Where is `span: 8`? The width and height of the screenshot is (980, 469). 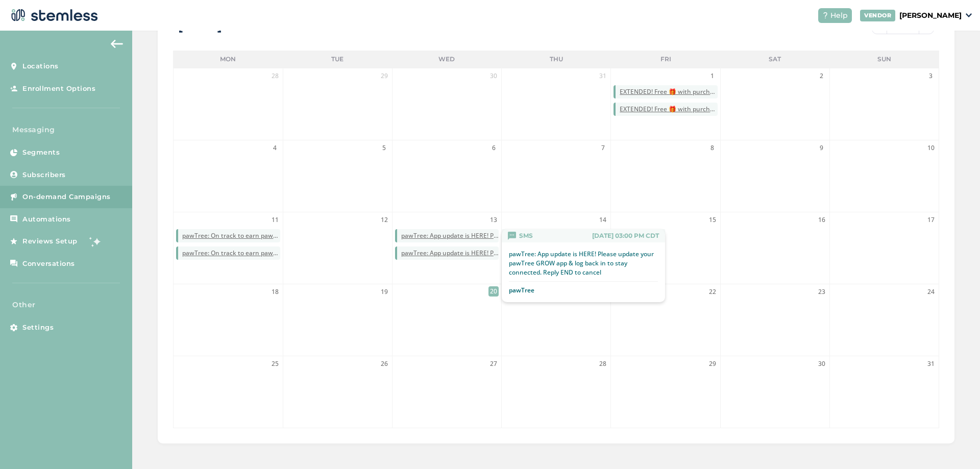
span: 8 is located at coordinates (713, 148).